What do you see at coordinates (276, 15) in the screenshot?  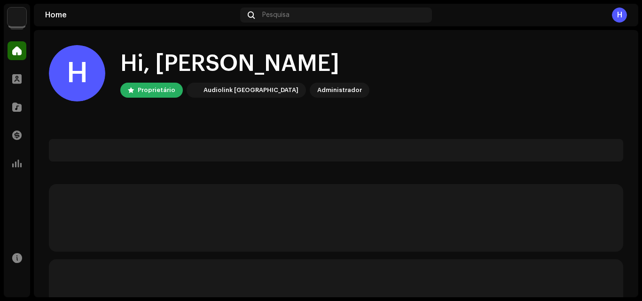 I see `span: Pesquisa` at bounding box center [276, 15].